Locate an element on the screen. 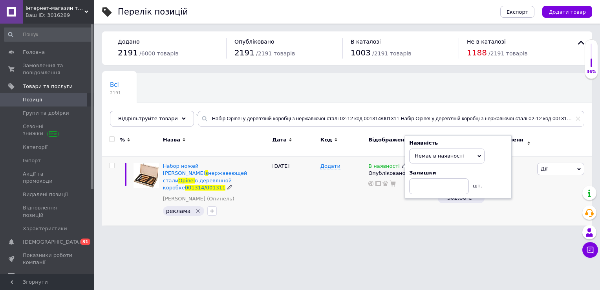 This screenshot has width=600, height=290. span: Opinel is located at coordinates (187, 180).